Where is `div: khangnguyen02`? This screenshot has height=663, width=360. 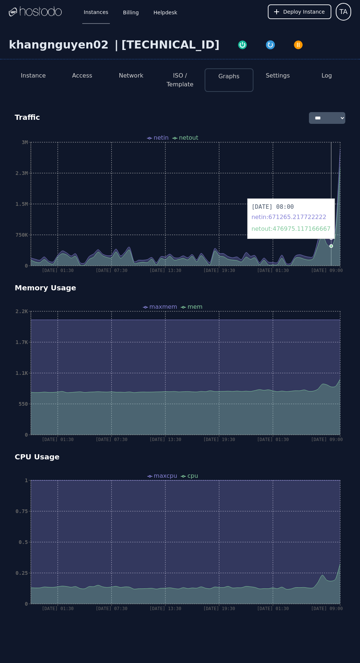
div: khangnguyen02 is located at coordinates (60, 46).